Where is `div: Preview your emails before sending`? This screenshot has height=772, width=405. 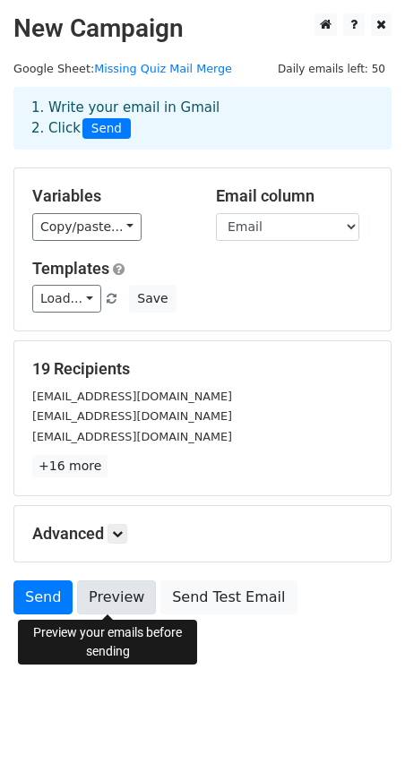 div: Preview your emails before sending is located at coordinates (108, 642).